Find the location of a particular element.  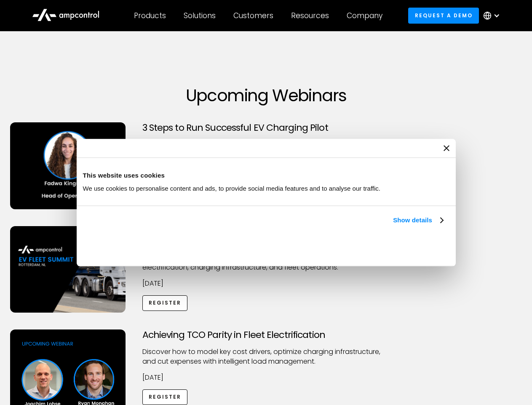

h1: Upcoming Webinars is located at coordinates (266, 95).